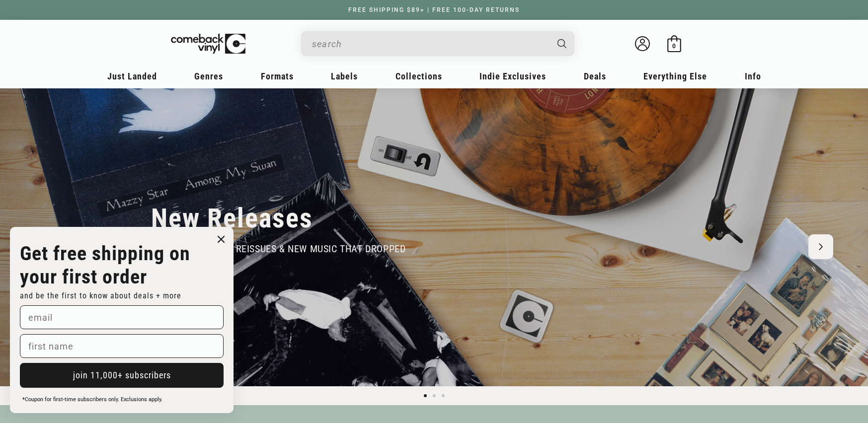 The width and height of the screenshot is (868, 423). Describe the element at coordinates (221, 240) in the screenshot. I see `button: Close dialog` at that location.